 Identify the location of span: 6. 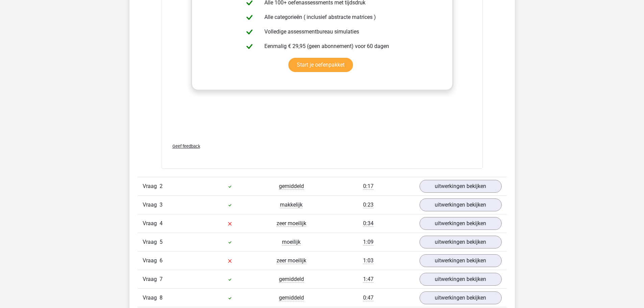
(161, 261).